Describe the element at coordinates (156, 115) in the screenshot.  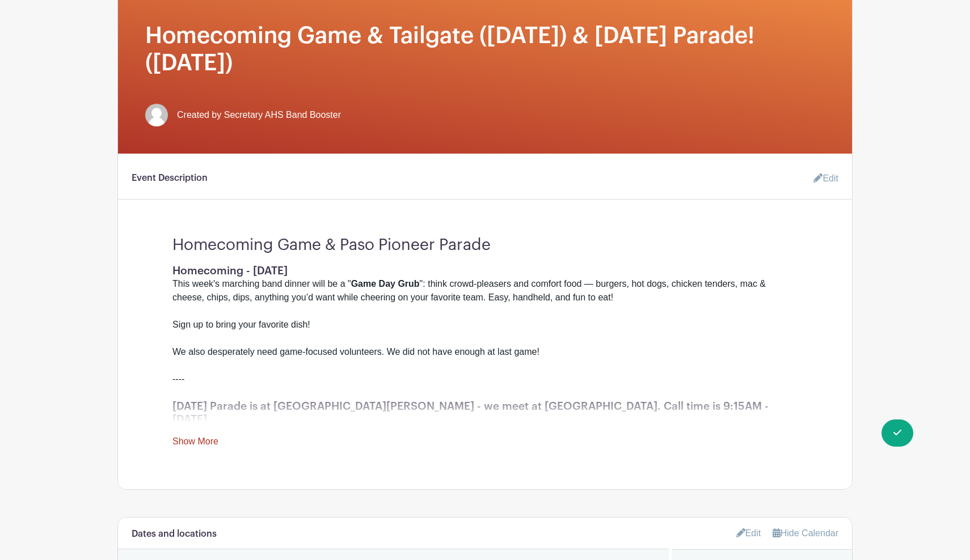
I see `img: default-ce2991bfa6775e67f084385cd625a349d9dcbb7a52a09fb2fda1e96e2d18dcdb.png` at that location.